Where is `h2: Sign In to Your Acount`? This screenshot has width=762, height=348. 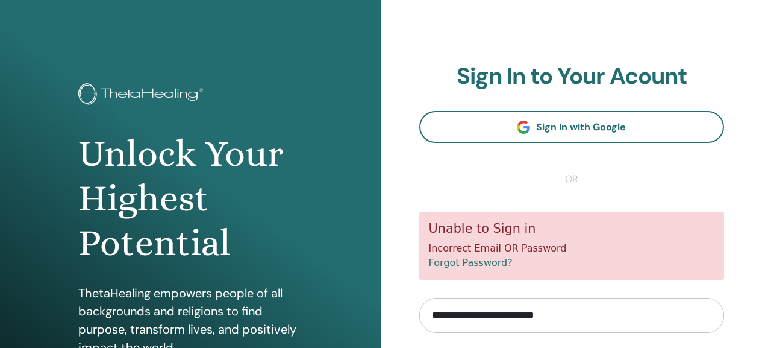
h2: Sign In to Your Acount is located at coordinates (572, 77).